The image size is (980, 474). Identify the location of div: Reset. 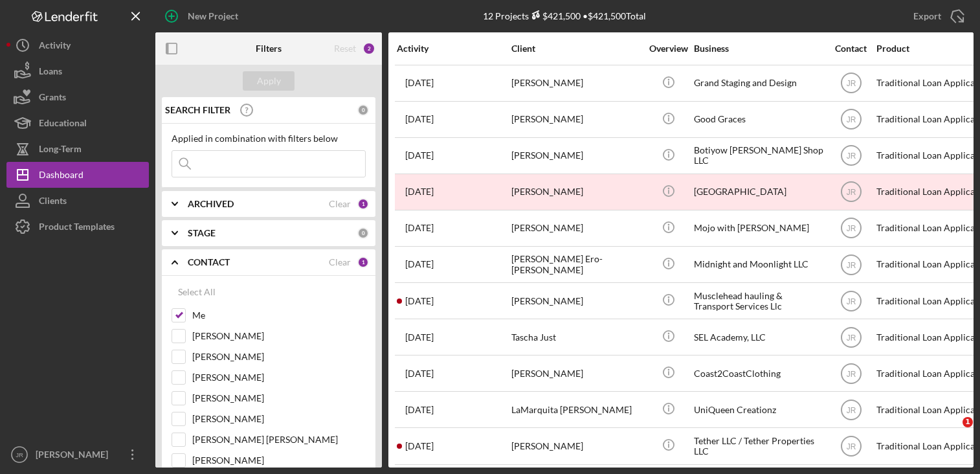
(345, 49).